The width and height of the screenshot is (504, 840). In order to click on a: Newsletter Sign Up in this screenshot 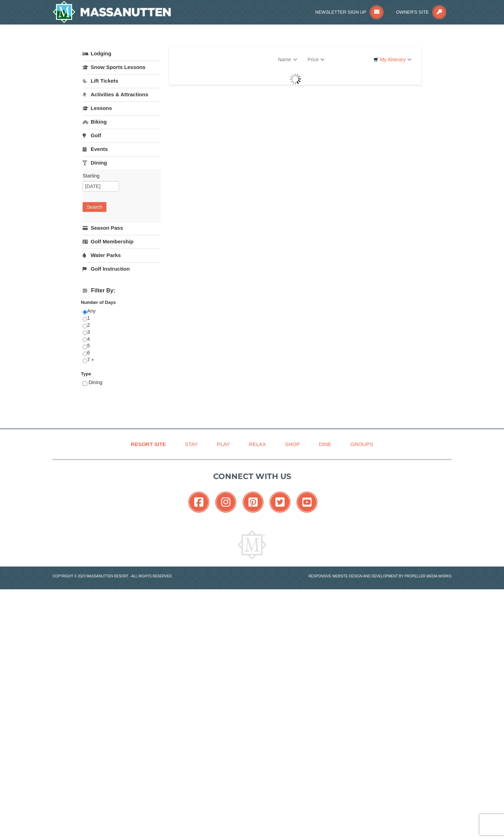, I will do `click(349, 12)`.